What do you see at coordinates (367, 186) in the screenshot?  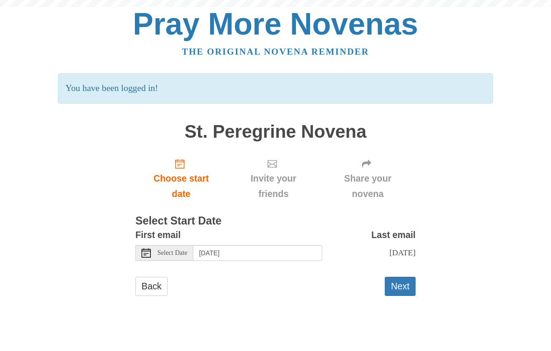 I see `span: Share your novena` at bounding box center [367, 186].